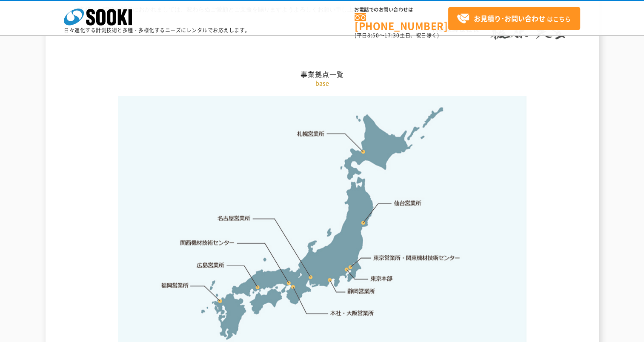 Image resolution: width=644 pixels, height=342 pixels. I want to click on span: 8:50, so click(373, 35).